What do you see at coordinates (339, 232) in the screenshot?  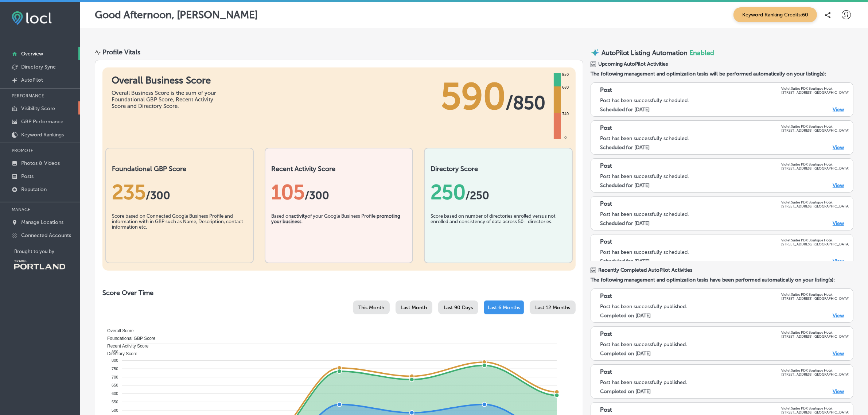 I see `div: Based on of your Google Business Profile .` at bounding box center [339, 232].